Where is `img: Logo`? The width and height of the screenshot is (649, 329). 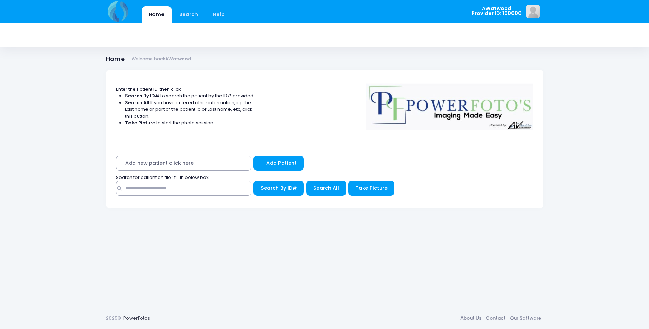 img: Logo is located at coordinates (450, 105).